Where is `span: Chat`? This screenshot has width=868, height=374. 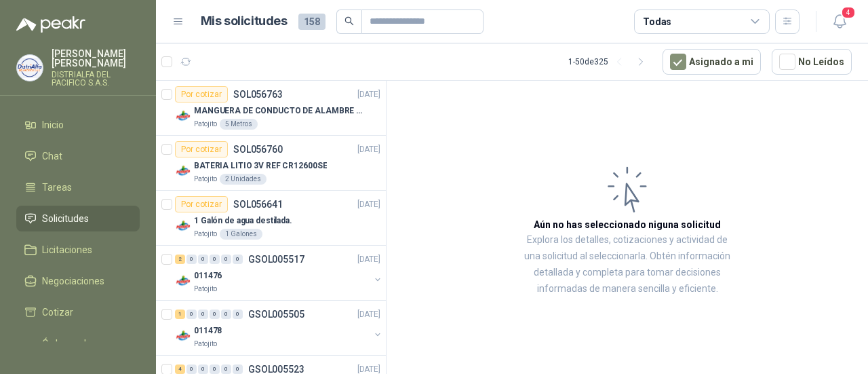 span: Chat is located at coordinates (52, 156).